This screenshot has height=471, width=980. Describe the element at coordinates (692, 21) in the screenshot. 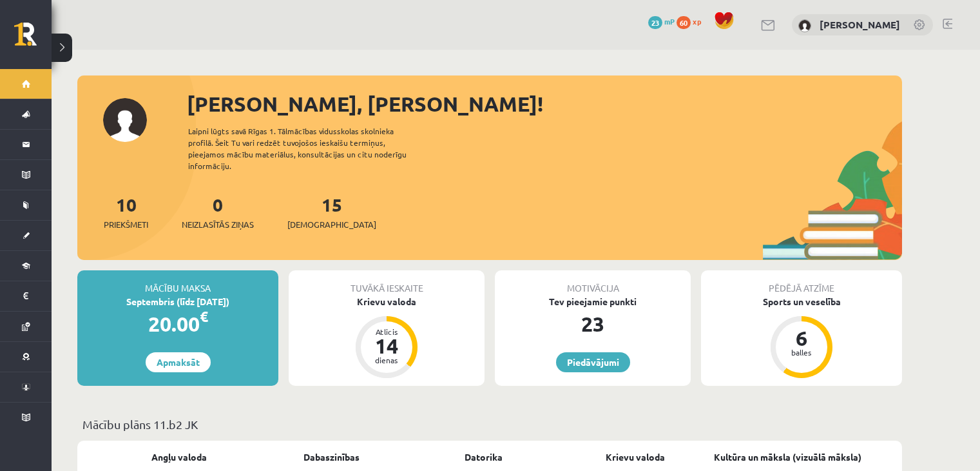

I see `a: 60 xp` at that location.